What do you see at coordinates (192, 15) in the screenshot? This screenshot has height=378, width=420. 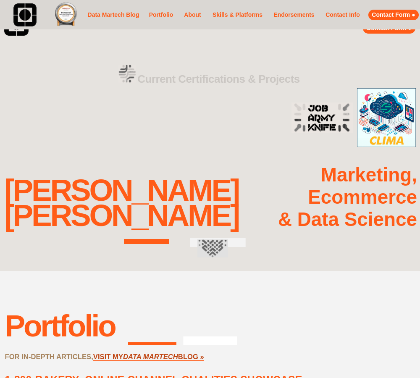 I see `a: About` at bounding box center [192, 15].